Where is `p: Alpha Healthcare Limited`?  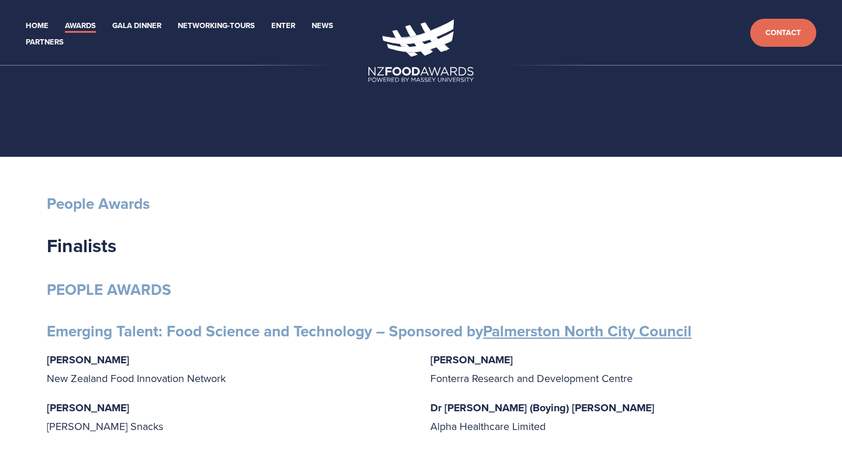
p: Alpha Healthcare Limited is located at coordinates (613, 417).